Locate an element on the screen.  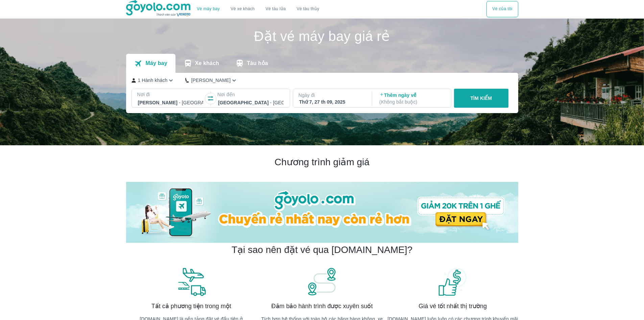
div: Thứ 7, 27 th 09, 2025 is located at coordinates (332, 102).